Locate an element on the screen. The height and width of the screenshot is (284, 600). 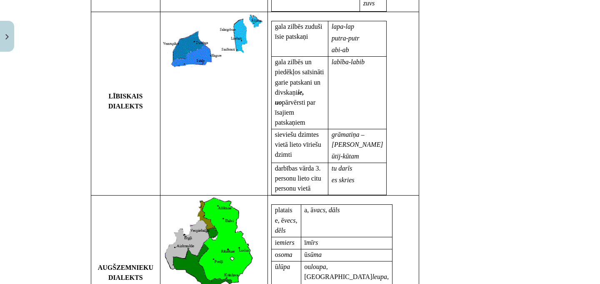
span: lapa-lap is located at coordinates (343, 26).